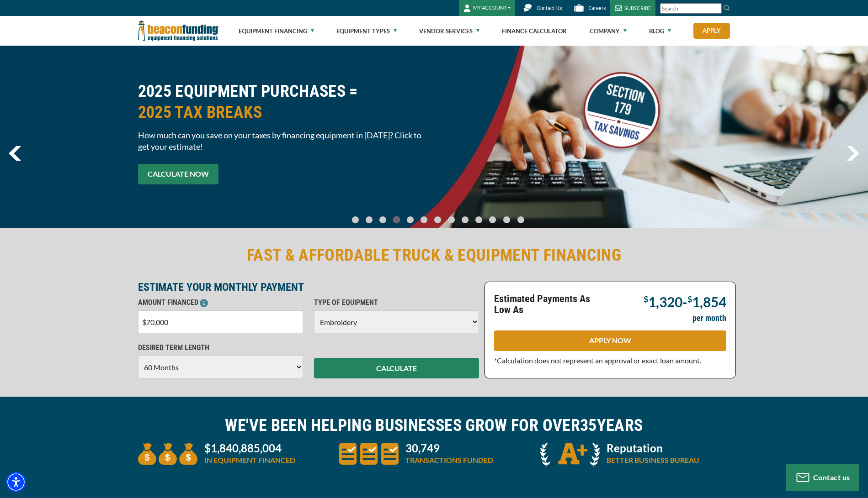 This screenshot has height=498, width=868. Describe the element at coordinates (660, 31) in the screenshot. I see `a: Blog` at that location.